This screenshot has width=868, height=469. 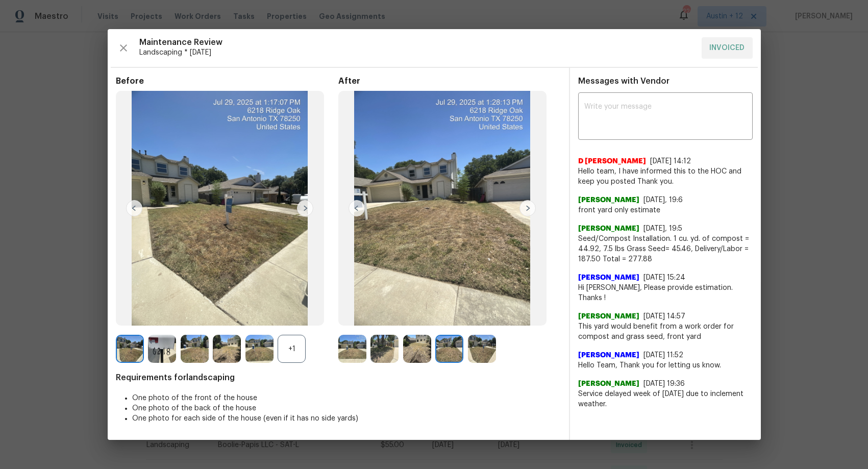 What do you see at coordinates (665, 177) in the screenshot?
I see `span: Hello team, I have informed this to the HOC and keep you posted Thank you.` at bounding box center [665, 177].